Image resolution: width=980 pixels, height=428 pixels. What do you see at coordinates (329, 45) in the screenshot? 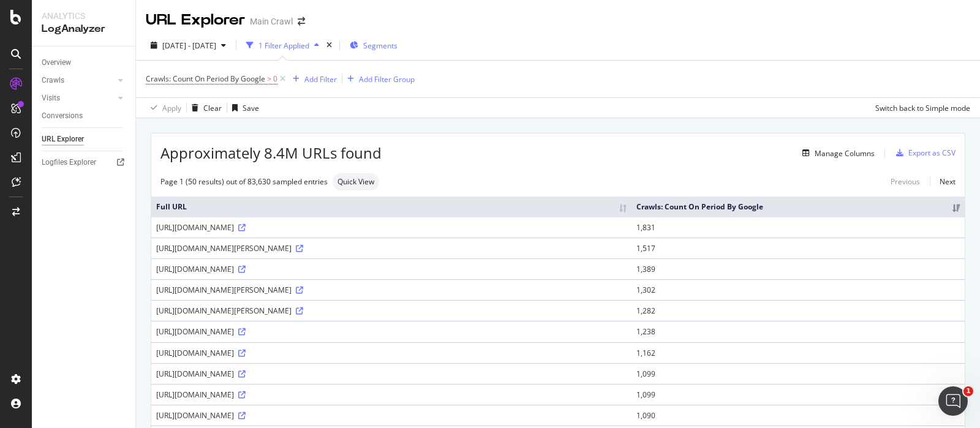
I see `div: times` at bounding box center [329, 45].